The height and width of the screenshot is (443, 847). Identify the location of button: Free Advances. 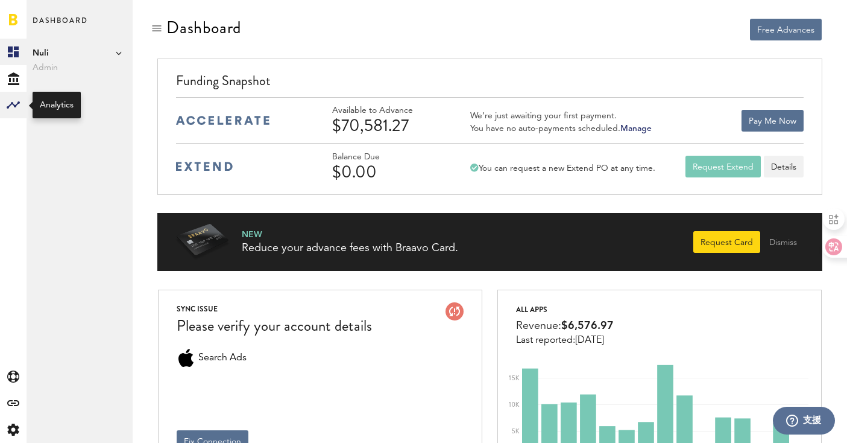
(786, 30).